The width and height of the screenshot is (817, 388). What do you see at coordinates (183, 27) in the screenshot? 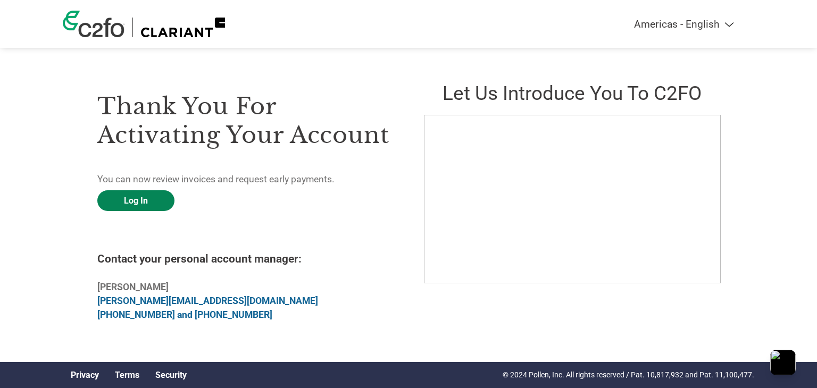
I see `img: Clariant` at bounding box center [183, 27].